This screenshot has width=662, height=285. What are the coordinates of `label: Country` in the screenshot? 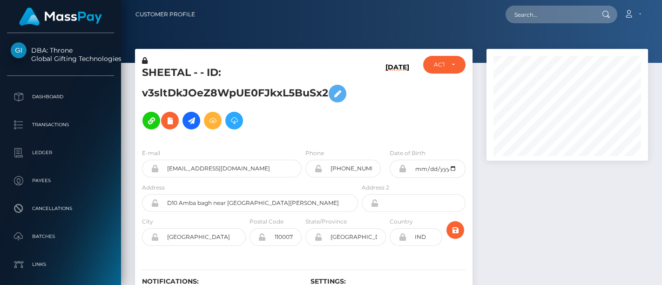 It's located at (401, 222).